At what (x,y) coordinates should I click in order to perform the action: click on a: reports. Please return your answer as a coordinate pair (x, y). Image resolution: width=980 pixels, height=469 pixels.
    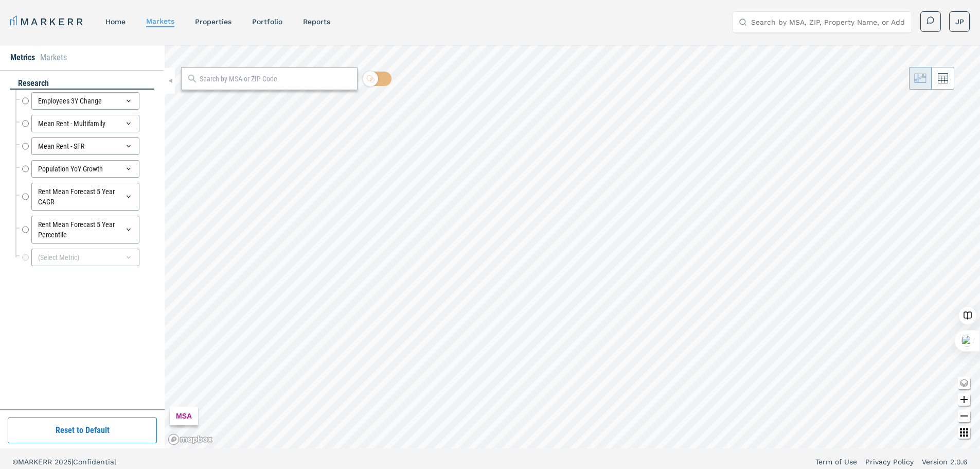
    Looking at the image, I should click on (317, 22).